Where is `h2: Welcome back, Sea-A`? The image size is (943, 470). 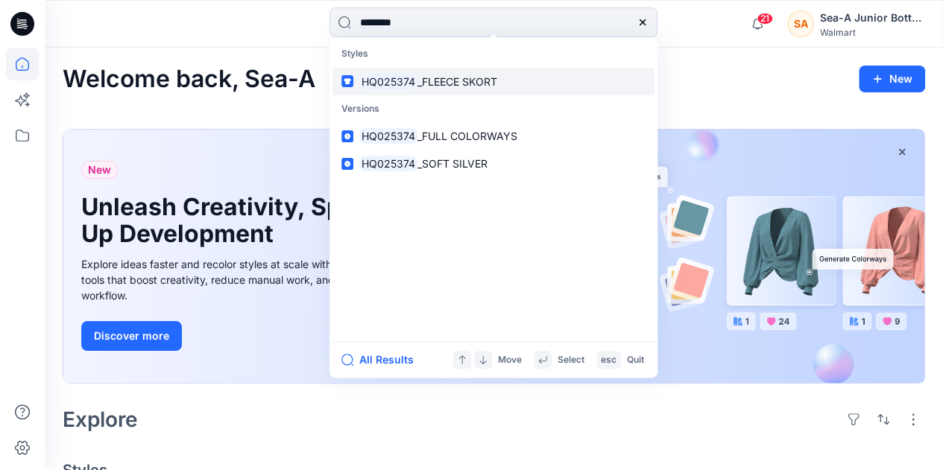
h2: Welcome back, Sea-A is located at coordinates (189, 79).